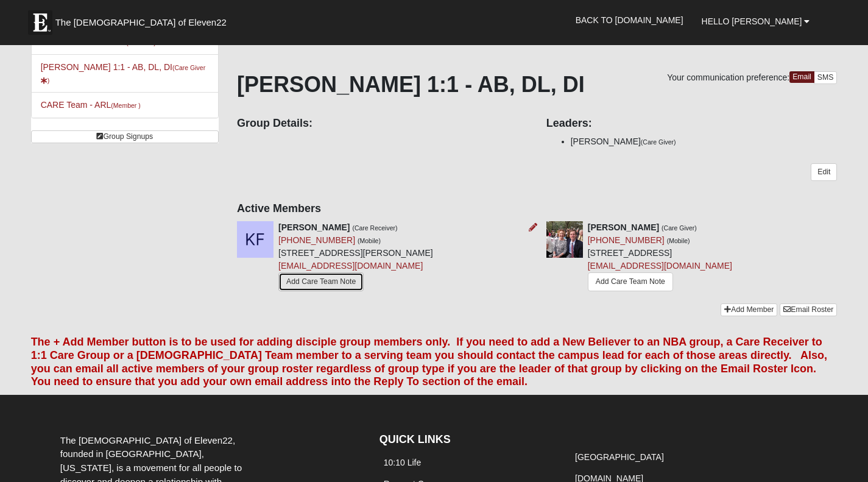 This screenshot has height=482, width=868. I want to click on span: Your communication preference:, so click(728, 78).